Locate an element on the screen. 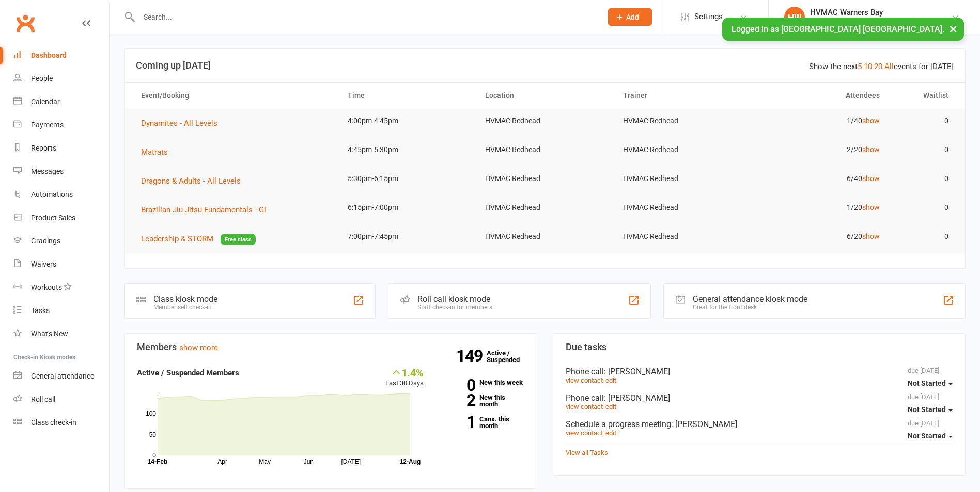 This screenshot has width=980, height=492. a: Clubworx is located at coordinates (25, 23).